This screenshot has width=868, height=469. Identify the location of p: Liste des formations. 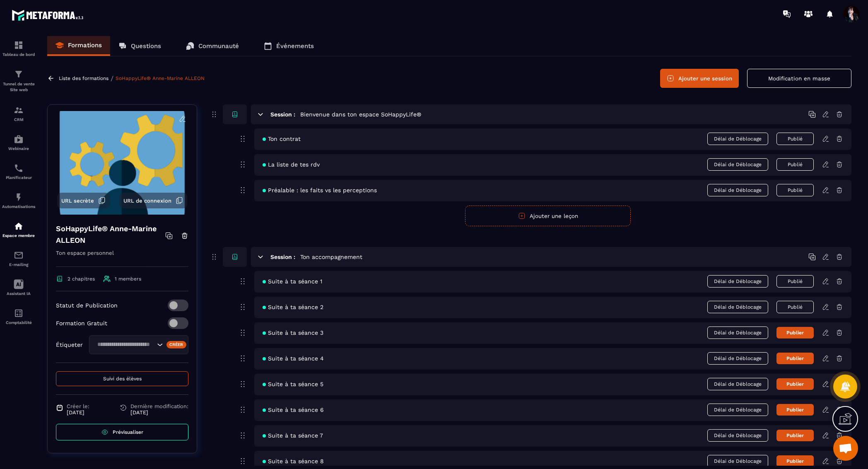
(84, 78).